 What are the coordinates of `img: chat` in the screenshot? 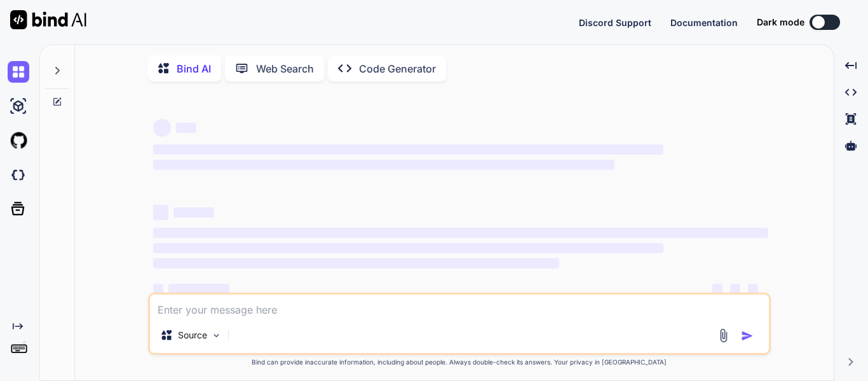 It's located at (18, 72).